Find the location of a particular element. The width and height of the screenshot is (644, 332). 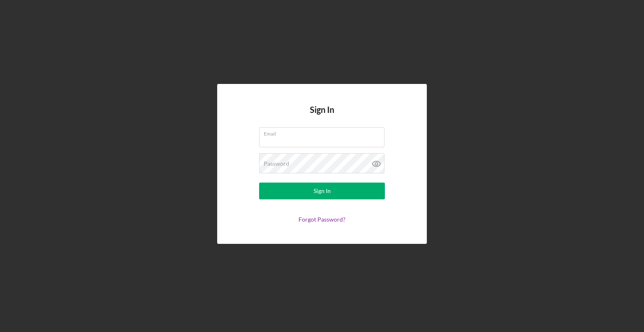

a: Forgot Password? is located at coordinates (322, 219).